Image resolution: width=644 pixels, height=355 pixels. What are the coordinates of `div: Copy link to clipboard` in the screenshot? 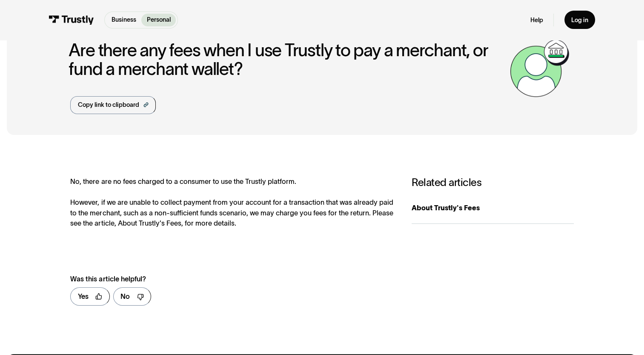 It's located at (109, 104).